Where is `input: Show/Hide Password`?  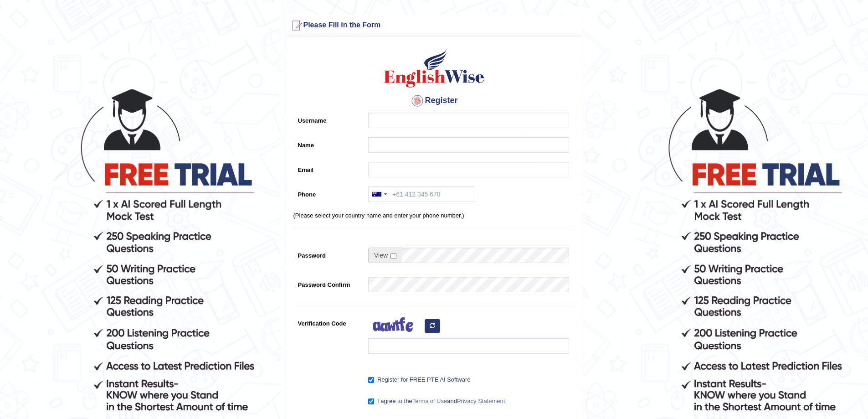 input: Show/Hide Password is located at coordinates (394, 256).